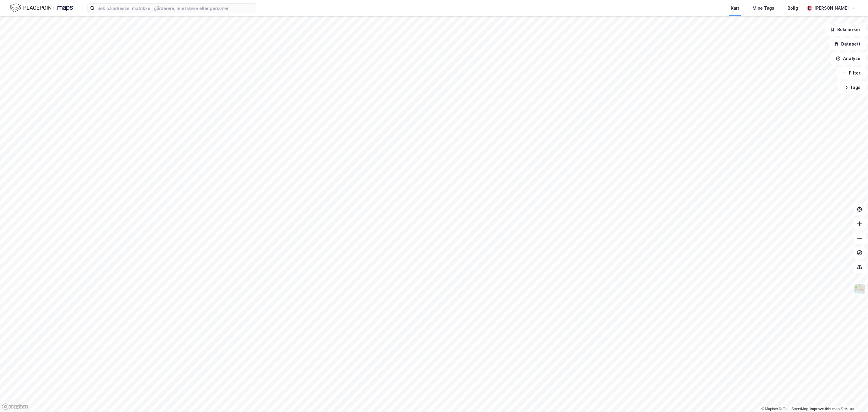 This screenshot has width=868, height=412. I want to click on div: Kart, so click(735, 8).